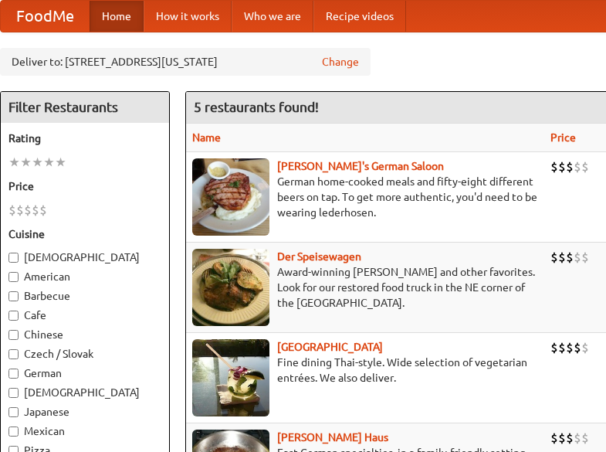 The image size is (606, 452). Describe the element at coordinates (85, 431) in the screenshot. I see `label: Mexican` at that location.